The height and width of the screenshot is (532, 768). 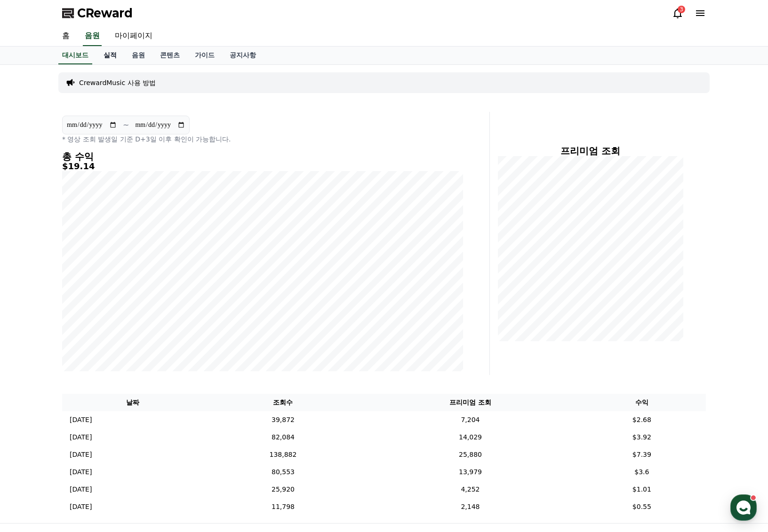 What do you see at coordinates (642, 490) in the screenshot?
I see `td: $1.01` at bounding box center [642, 490].